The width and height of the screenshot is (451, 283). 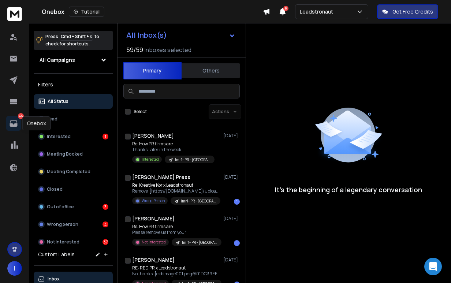 What do you see at coordinates (65, 154) in the screenshot?
I see `p: Meeting Booked` at bounding box center [65, 154].